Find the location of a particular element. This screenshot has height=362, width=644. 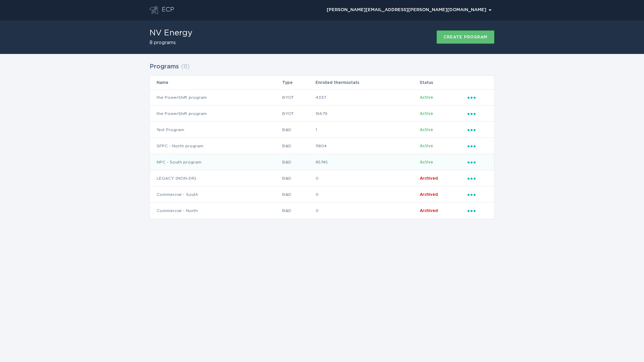

div: Create program is located at coordinates (465, 37).